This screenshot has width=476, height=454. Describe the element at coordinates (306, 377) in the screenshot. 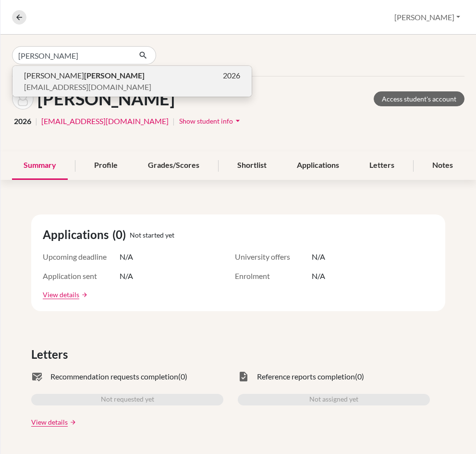

I see `span: Reference reports completion` at that location.